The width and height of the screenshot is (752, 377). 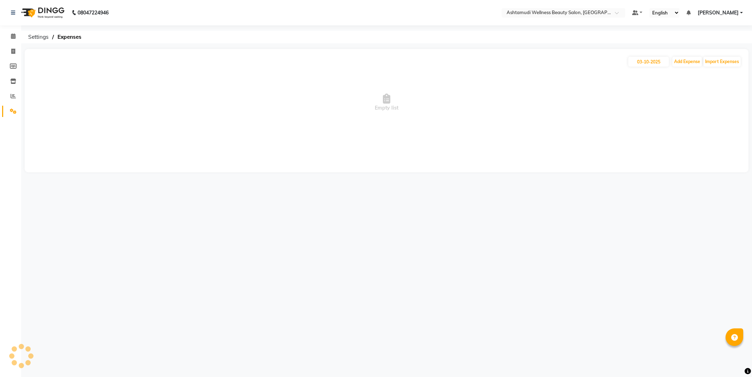 I want to click on button: Import Expenses, so click(x=722, y=62).